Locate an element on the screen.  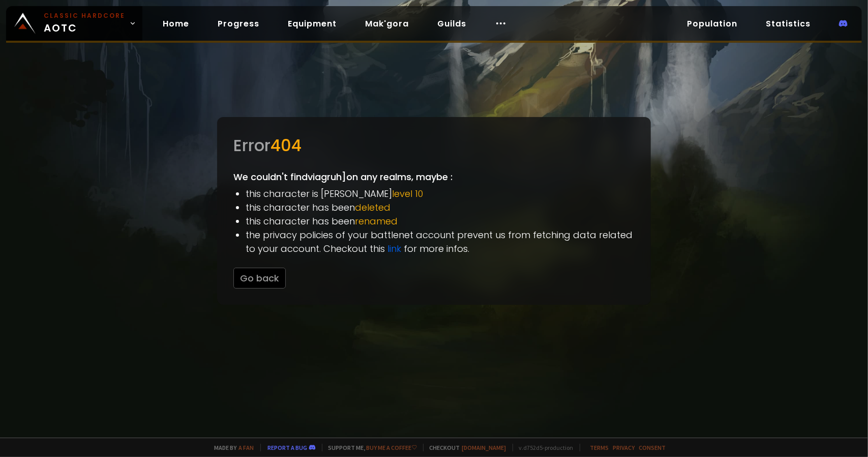
a: Progress is located at coordinates (239, 23).